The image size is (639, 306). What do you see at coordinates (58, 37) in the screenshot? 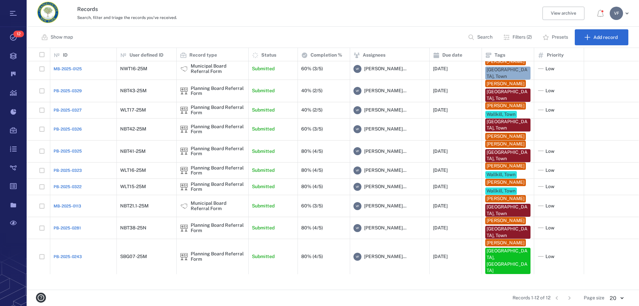
I see `button: Show map` at bounding box center [58, 37].